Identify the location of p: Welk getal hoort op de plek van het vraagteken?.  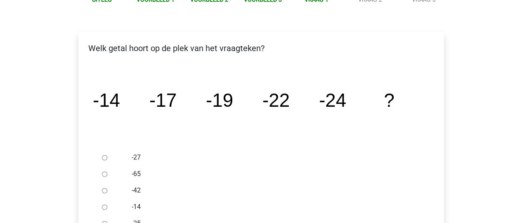
(261, 48).